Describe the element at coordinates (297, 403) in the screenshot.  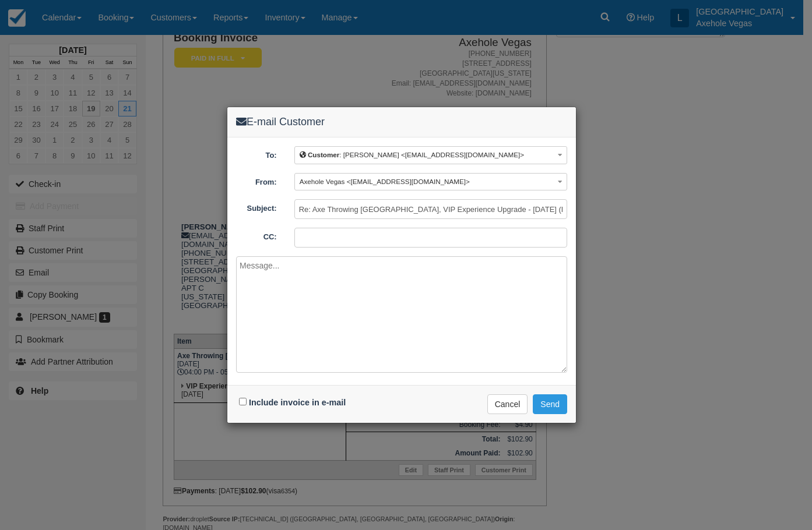
I see `label: Include invoice in e-mail` at that location.